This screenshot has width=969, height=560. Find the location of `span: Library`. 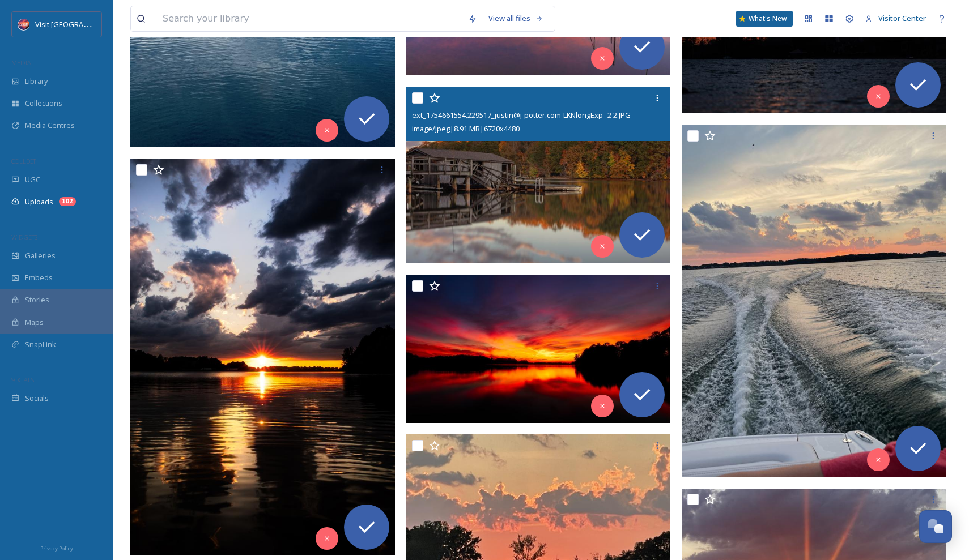

span: Library is located at coordinates (36, 81).